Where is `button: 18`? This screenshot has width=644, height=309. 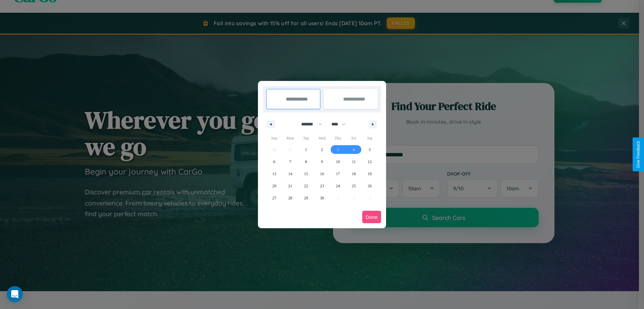
button: 18 is located at coordinates (353, 173).